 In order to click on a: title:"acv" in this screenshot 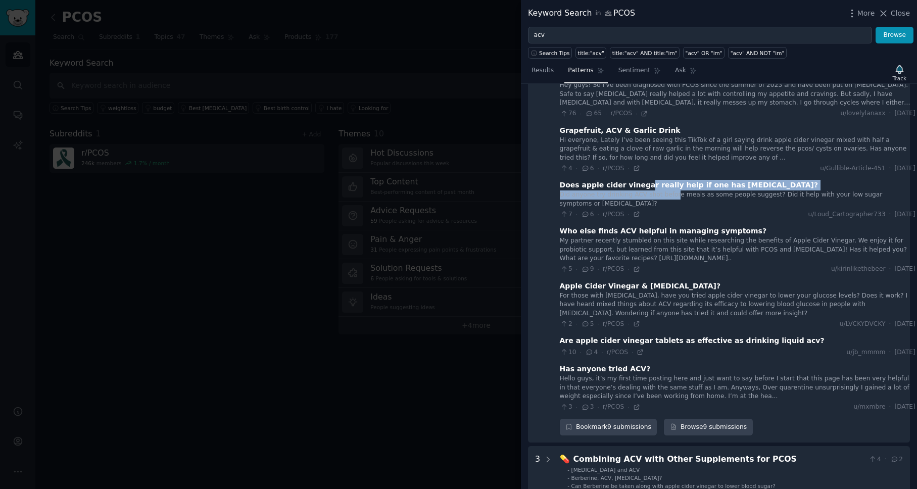, I will do `click(590, 53)`.